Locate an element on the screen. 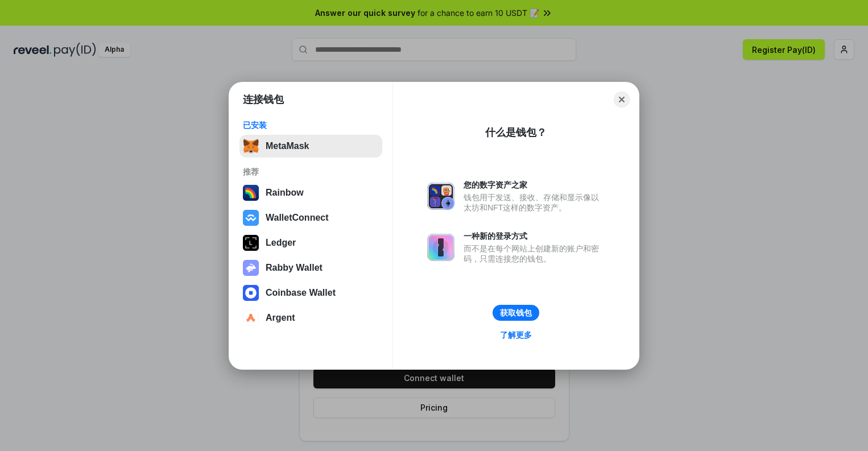 The width and height of the screenshot is (868, 451). div: MetaMask is located at coordinates (287, 146).